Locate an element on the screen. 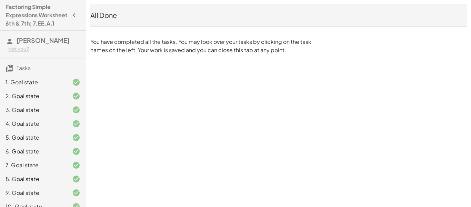 The image size is (471, 207). span: Tasks is located at coordinates (23, 68).